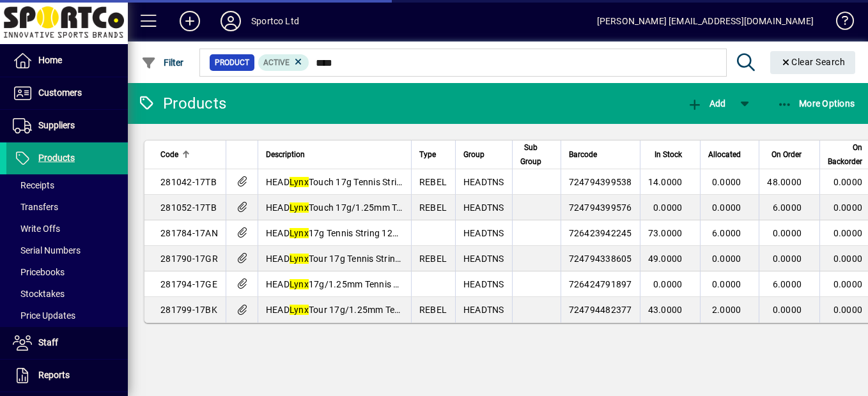 Image resolution: width=868 pixels, height=396 pixels. What do you see at coordinates (427, 154) in the screenshot?
I see `span: Type` at bounding box center [427, 154].